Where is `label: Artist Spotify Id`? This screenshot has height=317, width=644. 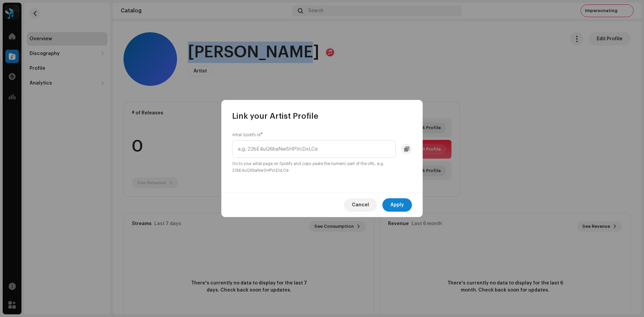 label: Artist Spotify Id is located at coordinates (247, 135).